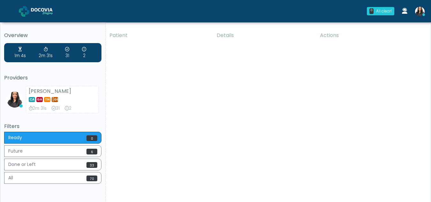 The height and width of the screenshot is (202, 431). What do you see at coordinates (40, 100) in the screenshot?
I see `span: GA` at bounding box center [40, 100].